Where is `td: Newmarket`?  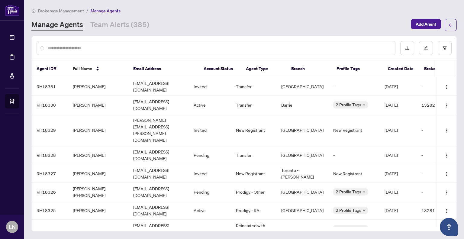 td: Newmarket is located at coordinates (302, 229).